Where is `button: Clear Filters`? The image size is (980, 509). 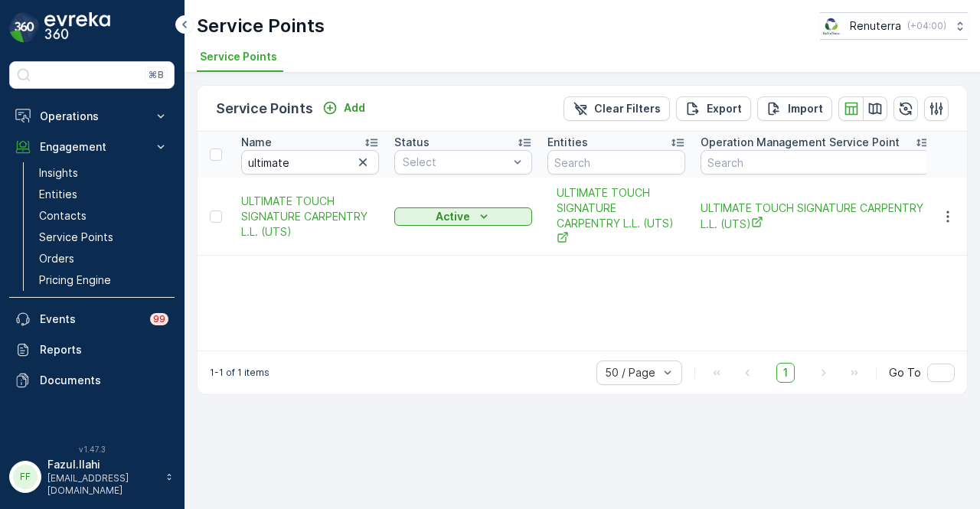 button: Clear Filters is located at coordinates (616, 108).